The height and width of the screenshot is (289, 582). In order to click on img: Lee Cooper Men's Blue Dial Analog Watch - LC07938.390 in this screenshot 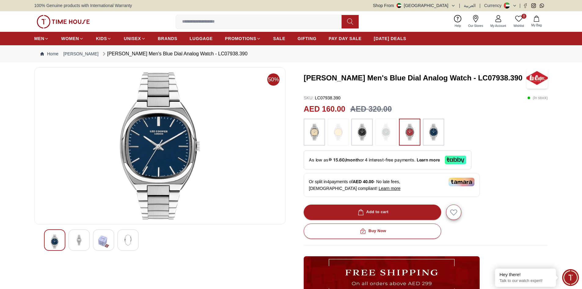, I will do `click(537, 78)`.